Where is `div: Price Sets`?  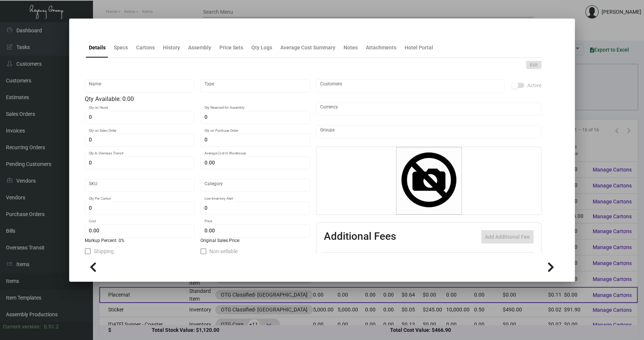 div: Price Sets is located at coordinates (231, 48).